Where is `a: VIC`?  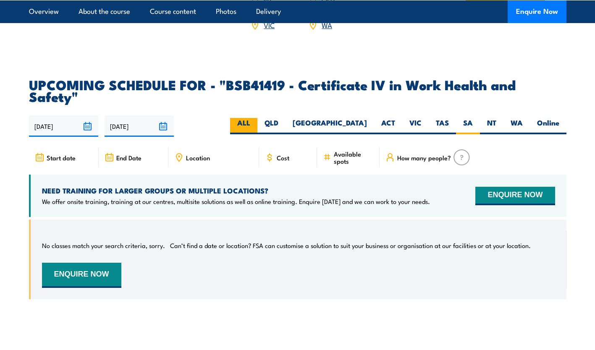
a: VIC is located at coordinates (269, 25).